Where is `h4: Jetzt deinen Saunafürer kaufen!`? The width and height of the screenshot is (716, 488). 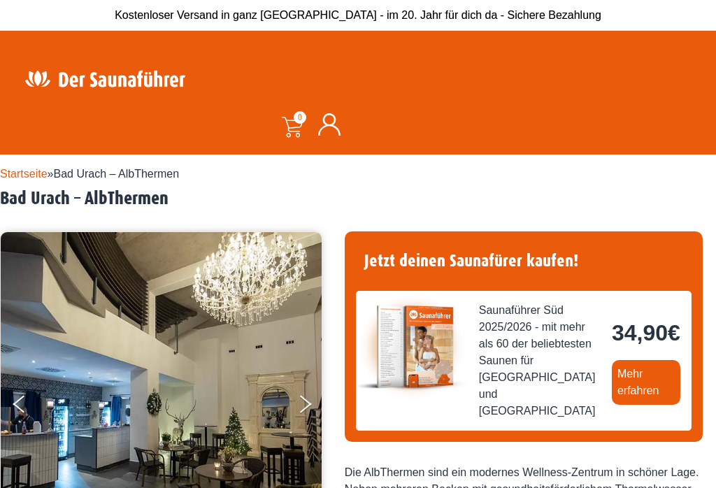 h4: Jetzt deinen Saunafürer kaufen! is located at coordinates (524, 261).